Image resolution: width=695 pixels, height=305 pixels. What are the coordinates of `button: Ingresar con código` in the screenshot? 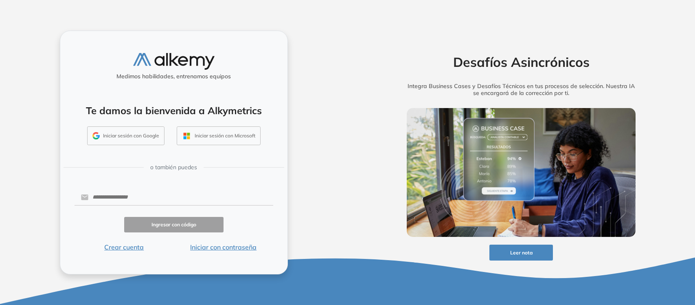 It's located at (174, 224).